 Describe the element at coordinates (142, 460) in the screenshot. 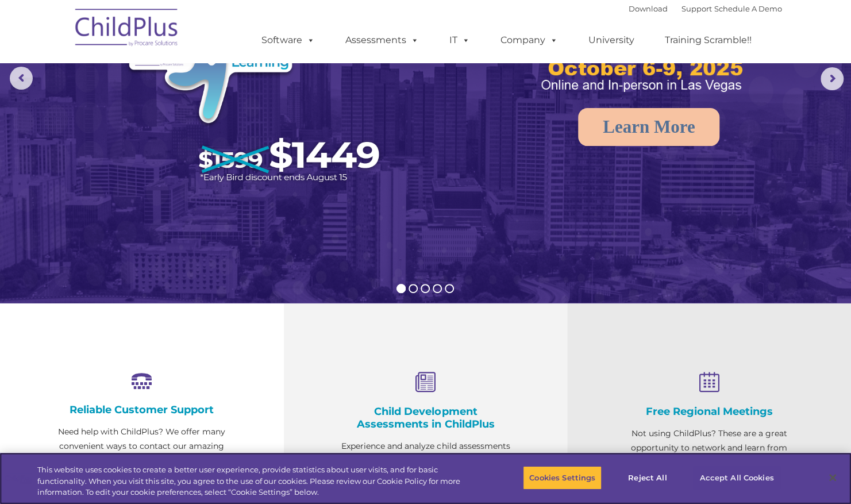

I see `p: Need help with ChildPlus? We offer many convenient ways to contact our amazing Customer Support r...` at that location.